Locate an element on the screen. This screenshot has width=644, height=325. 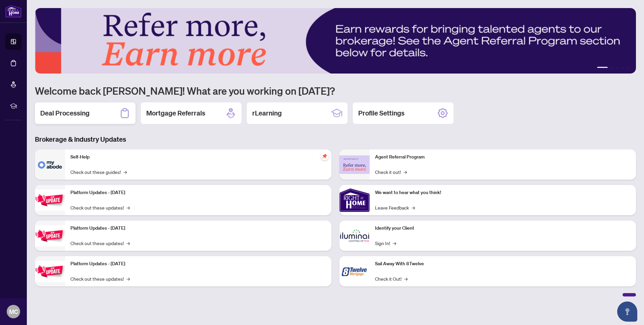
img: Platform Updates - June 23, 2025 is located at coordinates (50, 271).